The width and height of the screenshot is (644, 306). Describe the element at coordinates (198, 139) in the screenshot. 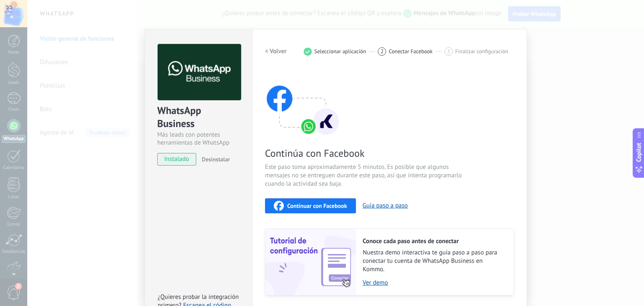

I see `div: Más leads con potentes herramientas de WhatsApp` at that location.